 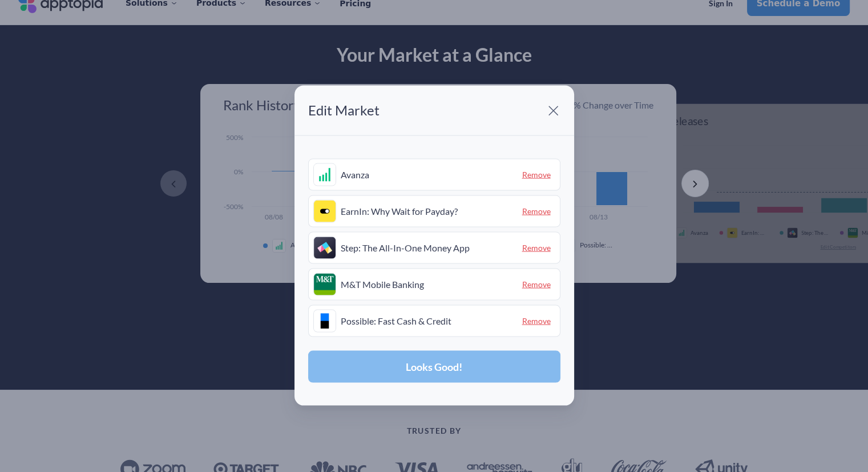 I want to click on img: M&T Mobile Banking icon, so click(x=324, y=284).